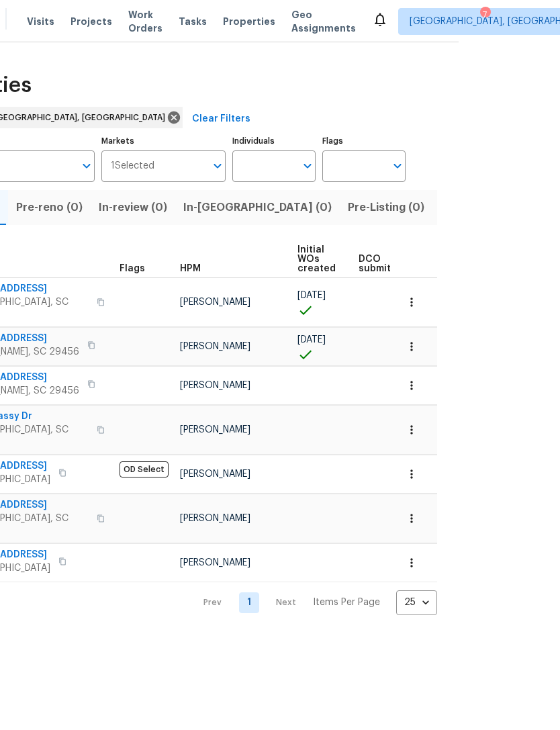 The height and width of the screenshot is (730, 560). What do you see at coordinates (364, 141) in the screenshot?
I see `label: Flags` at bounding box center [364, 141].